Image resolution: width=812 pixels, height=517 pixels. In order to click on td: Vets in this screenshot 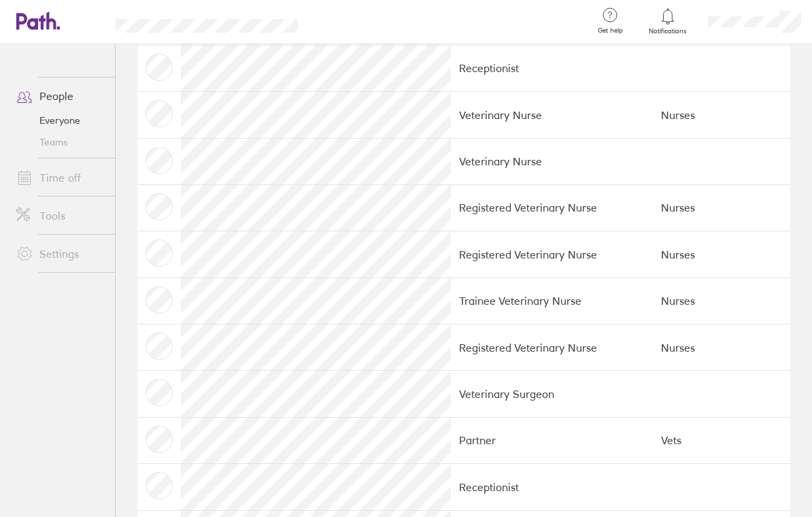, I will do `click(721, 440)`.